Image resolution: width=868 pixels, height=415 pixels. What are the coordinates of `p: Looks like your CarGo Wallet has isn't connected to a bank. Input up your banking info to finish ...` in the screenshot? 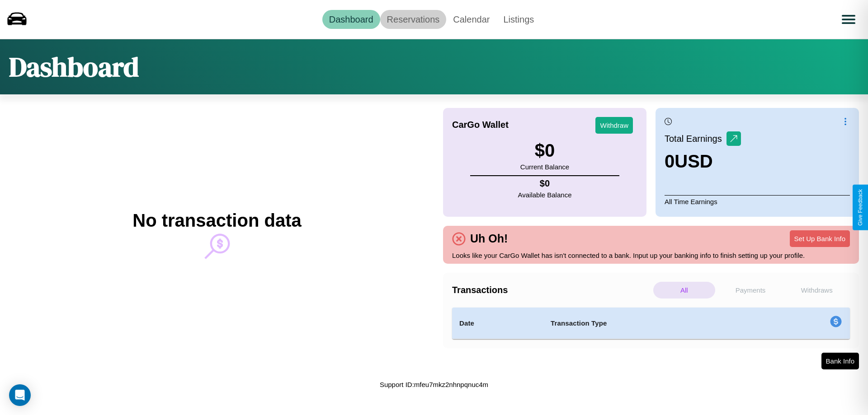 It's located at (651, 255).